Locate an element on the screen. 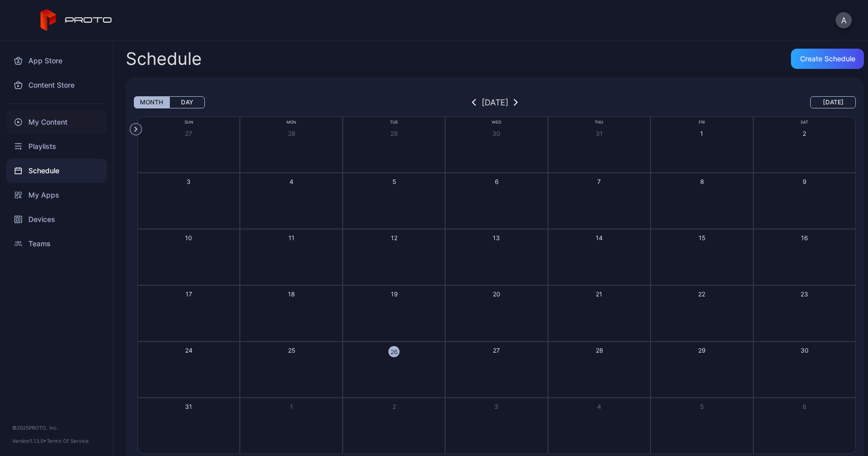  div: 23 is located at coordinates (804, 294).